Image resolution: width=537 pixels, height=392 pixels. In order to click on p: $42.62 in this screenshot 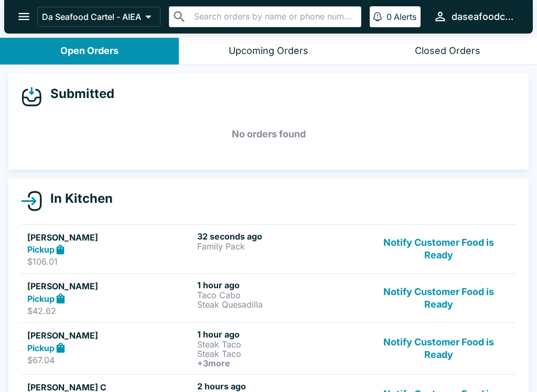, I will do `click(110, 311)`.